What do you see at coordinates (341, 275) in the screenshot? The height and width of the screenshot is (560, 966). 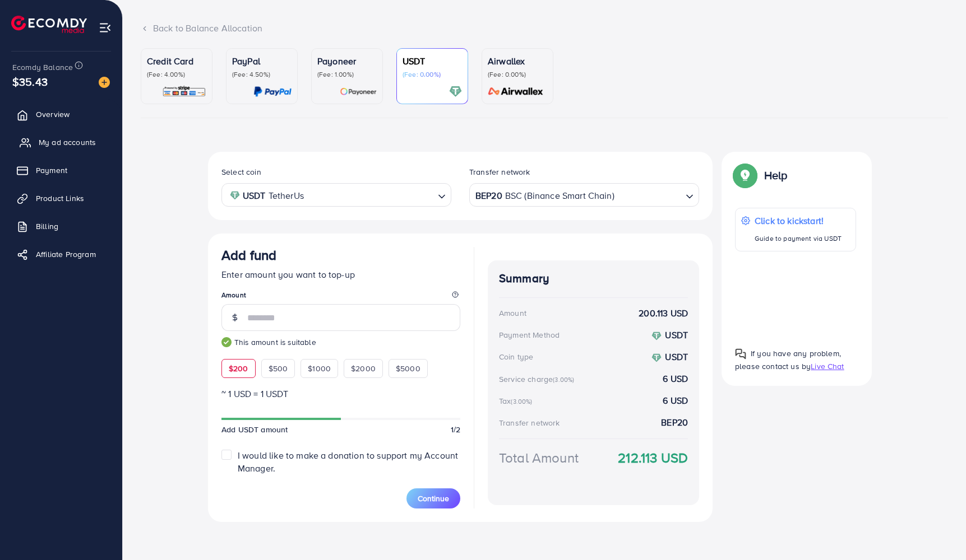 I see `p: Enter amount you want to top-up` at bounding box center [341, 275].